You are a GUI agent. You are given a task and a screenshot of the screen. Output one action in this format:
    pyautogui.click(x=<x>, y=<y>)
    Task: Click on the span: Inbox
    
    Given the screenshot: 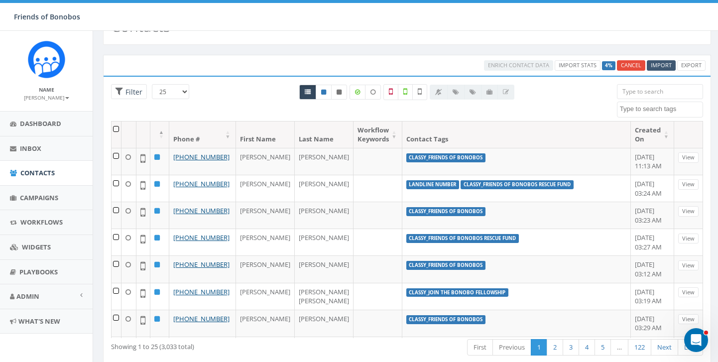 What is the action you would take?
    pyautogui.click(x=30, y=148)
    